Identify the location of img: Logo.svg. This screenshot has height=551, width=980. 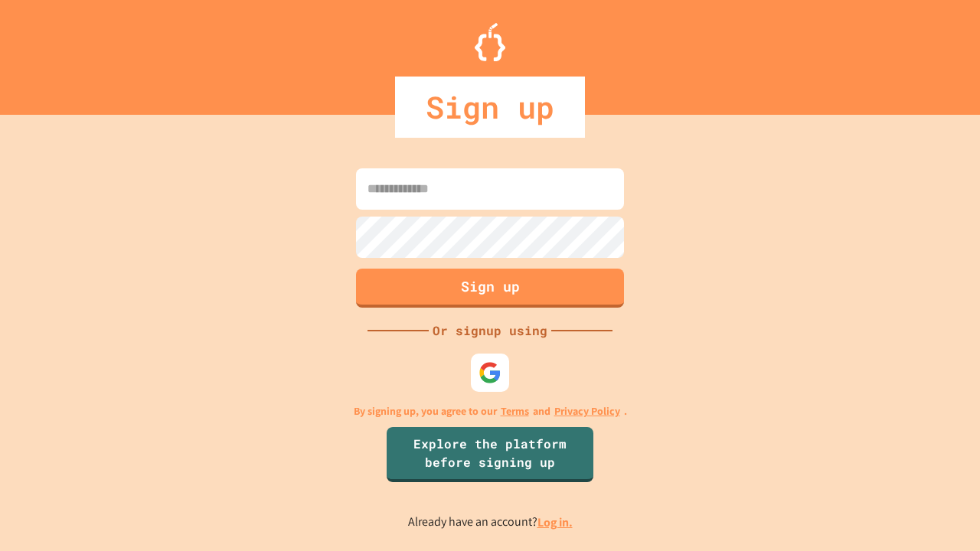
(490, 42).